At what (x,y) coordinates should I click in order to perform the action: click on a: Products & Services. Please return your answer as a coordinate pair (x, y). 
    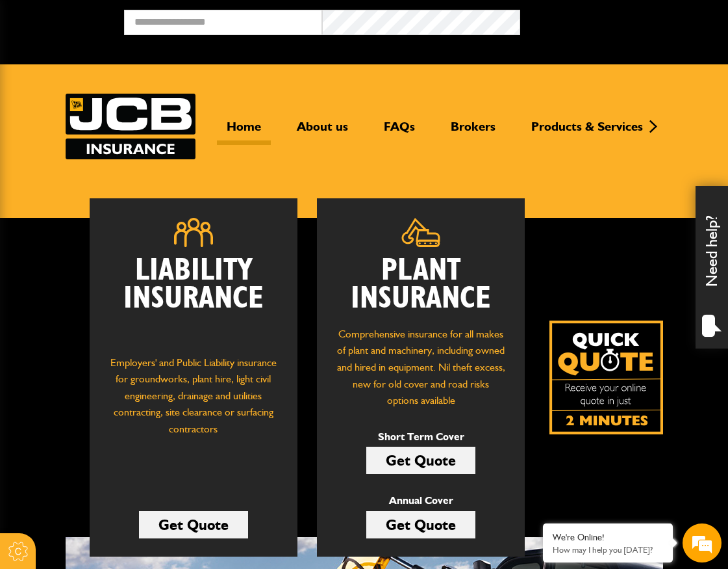
    Looking at the image, I should click on (587, 132).